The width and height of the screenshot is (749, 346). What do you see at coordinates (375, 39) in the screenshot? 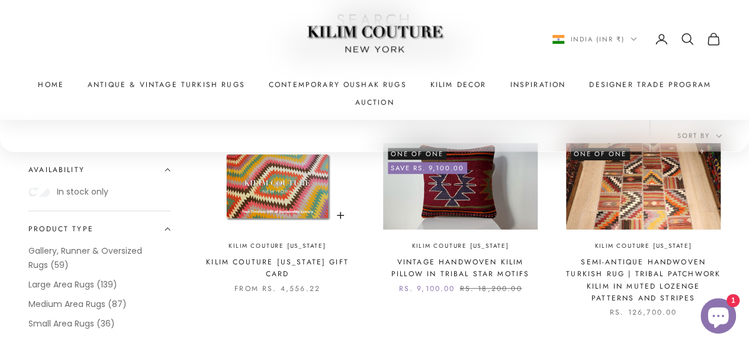
I see `img: Logo of Kilim Couture New York` at bounding box center [375, 39].